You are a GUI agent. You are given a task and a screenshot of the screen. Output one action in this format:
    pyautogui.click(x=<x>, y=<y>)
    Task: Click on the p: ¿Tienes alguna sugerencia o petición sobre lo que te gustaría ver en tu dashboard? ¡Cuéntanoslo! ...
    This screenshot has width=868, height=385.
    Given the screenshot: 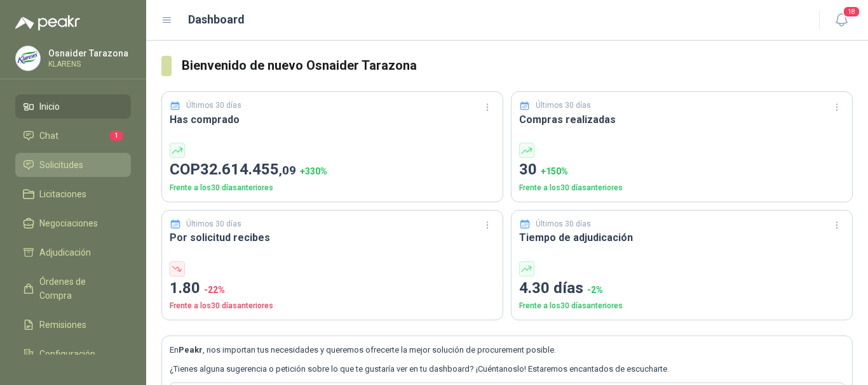 What is the action you would take?
    pyautogui.click(x=507, y=369)
    